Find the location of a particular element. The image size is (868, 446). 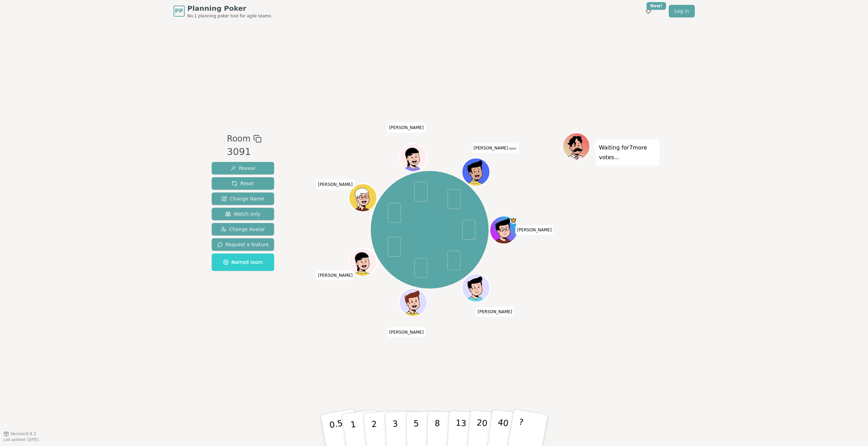

button: Click to change your avatar is located at coordinates (476, 172).